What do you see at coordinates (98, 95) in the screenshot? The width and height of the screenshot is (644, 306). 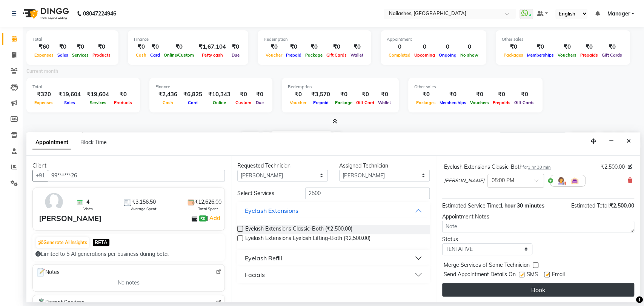 I see `div: ₹19,604` at bounding box center [98, 95].